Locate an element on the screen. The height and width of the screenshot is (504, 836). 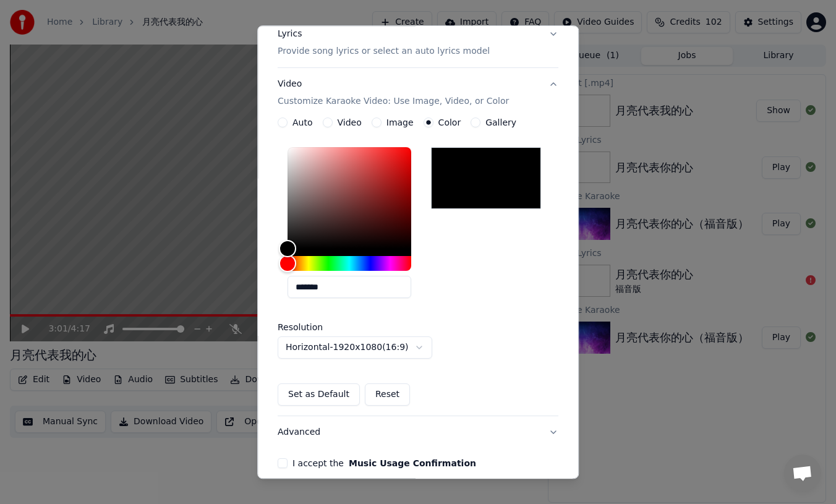
div: Hue is located at coordinates (350, 264).